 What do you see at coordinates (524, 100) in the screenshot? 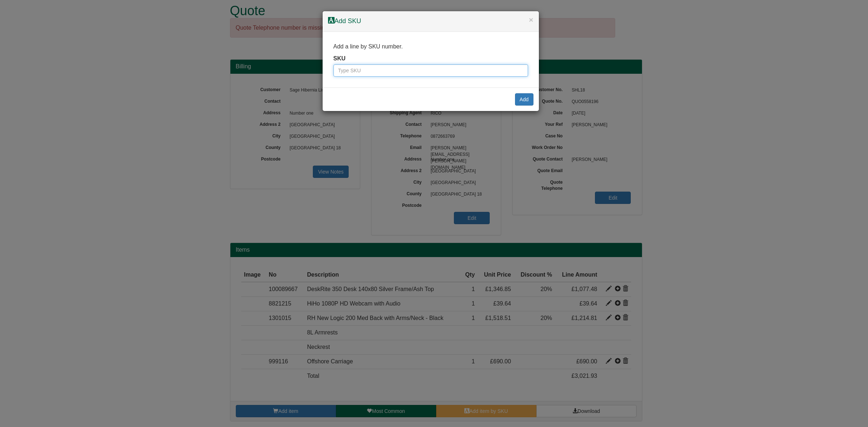
I see `button: Add` at bounding box center [524, 100].